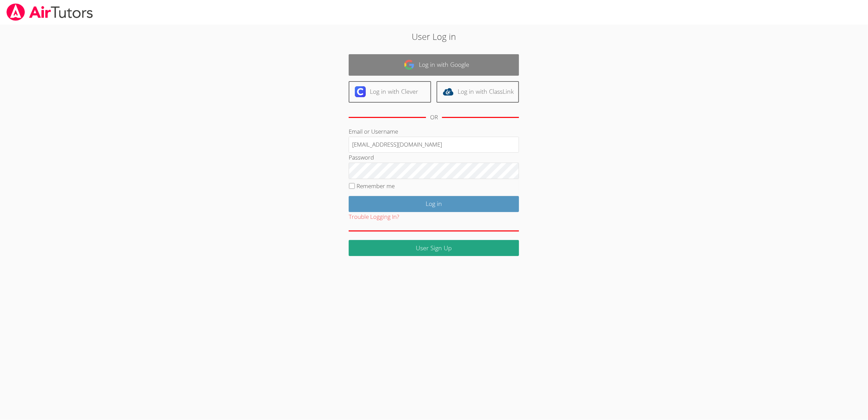 The height and width of the screenshot is (420, 868). I want to click on a: Log in with ClassLink, so click(478, 92).